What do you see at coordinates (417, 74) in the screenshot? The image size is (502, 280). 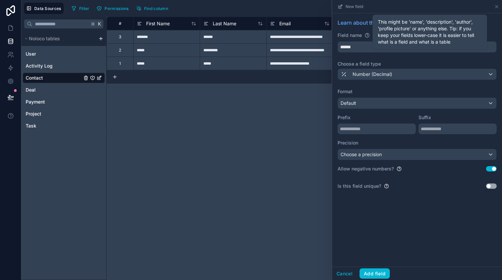 I see `button: Number (Decimal)` at bounding box center [417, 74].